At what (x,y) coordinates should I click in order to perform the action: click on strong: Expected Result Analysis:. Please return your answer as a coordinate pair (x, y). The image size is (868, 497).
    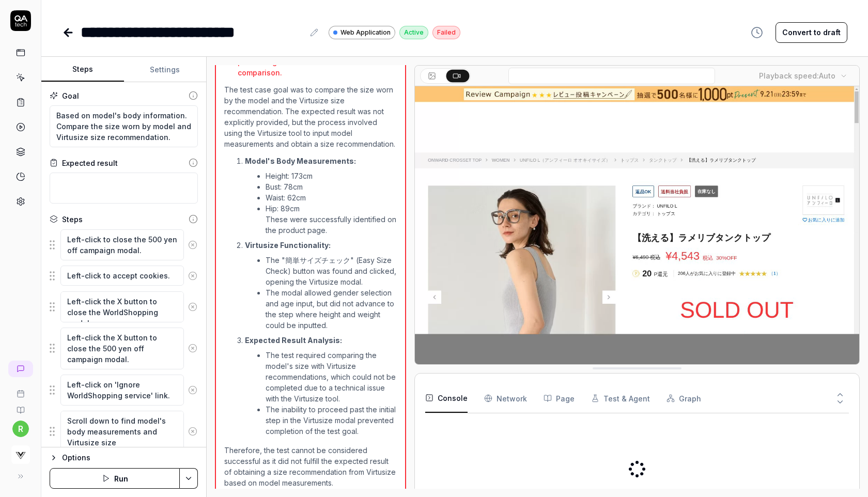
    Looking at the image, I should click on (294, 340).